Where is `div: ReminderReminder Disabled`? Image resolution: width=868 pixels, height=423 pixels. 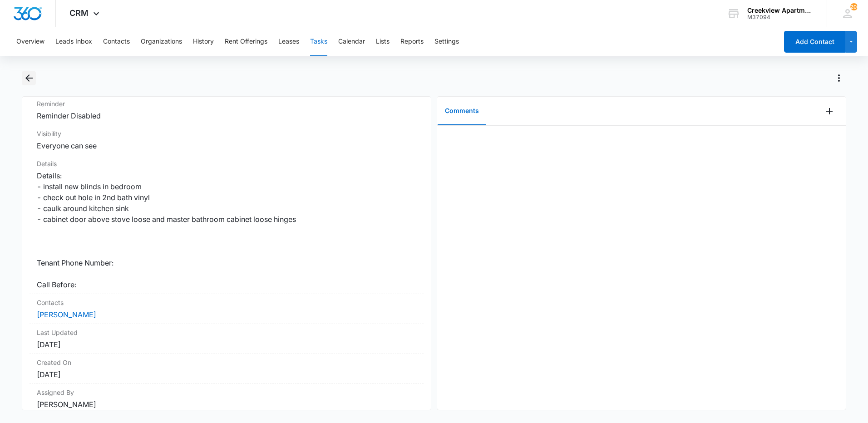
div: ReminderReminder Disabled is located at coordinates (226, 110).